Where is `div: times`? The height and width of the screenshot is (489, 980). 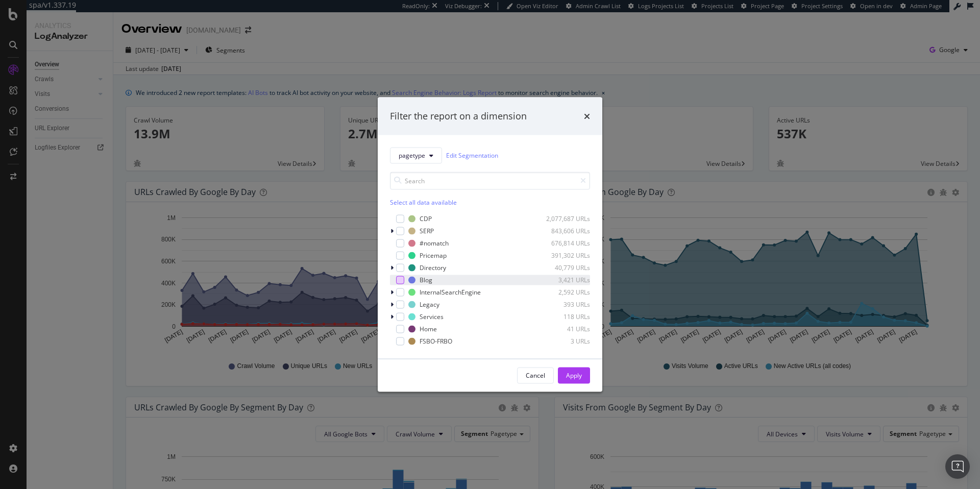 div: times is located at coordinates (587, 116).